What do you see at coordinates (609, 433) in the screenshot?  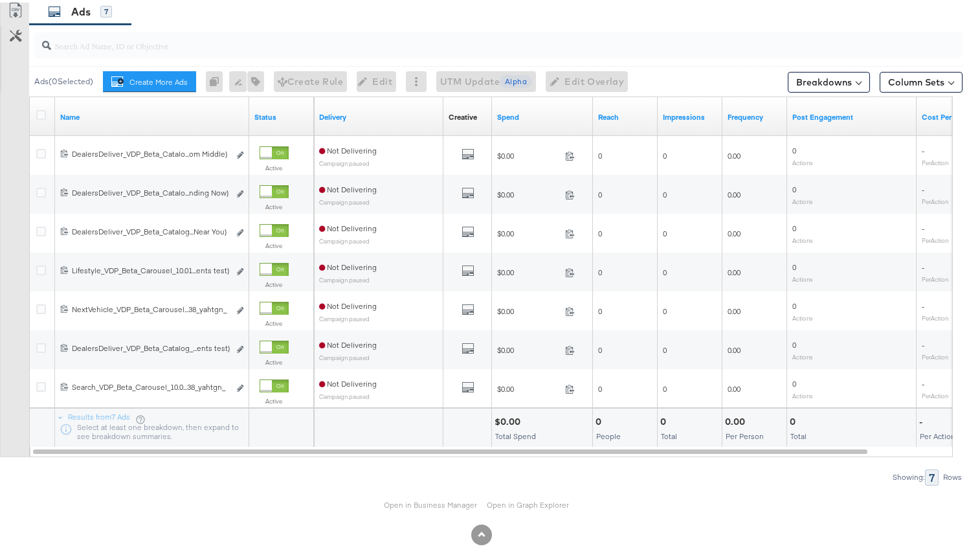 I see `span: People` at bounding box center [609, 433].